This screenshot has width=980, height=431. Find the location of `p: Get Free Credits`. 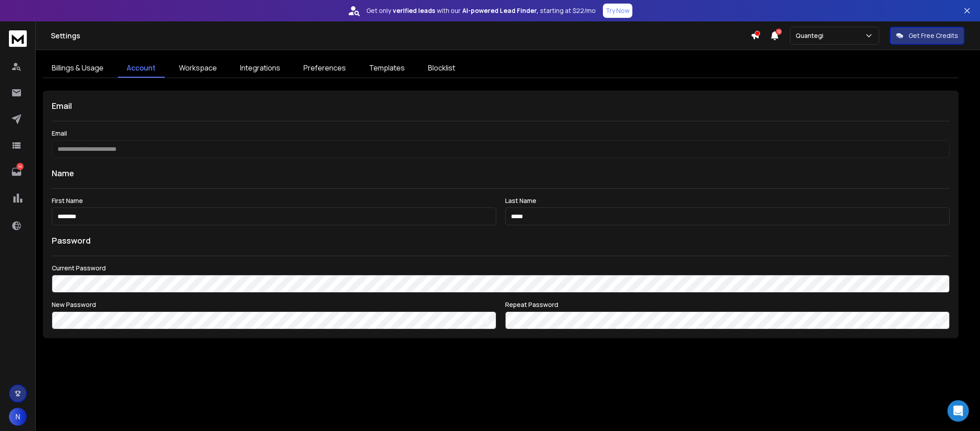

p: Get Free Credits is located at coordinates (933, 35).